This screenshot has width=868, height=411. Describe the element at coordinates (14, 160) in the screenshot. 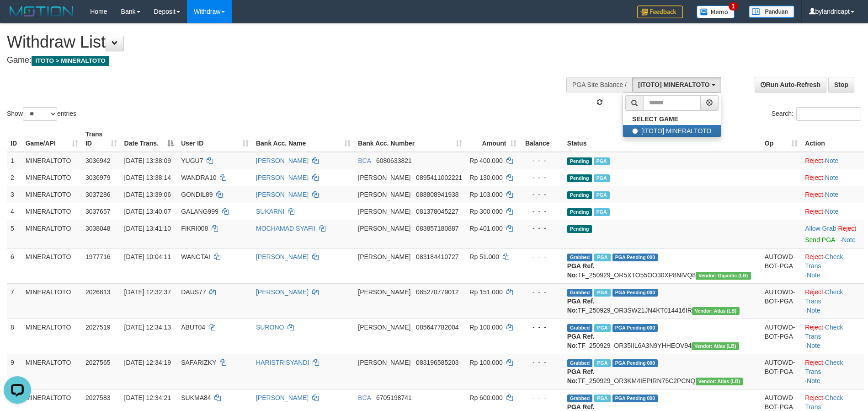

I see `td: 1` at that location.